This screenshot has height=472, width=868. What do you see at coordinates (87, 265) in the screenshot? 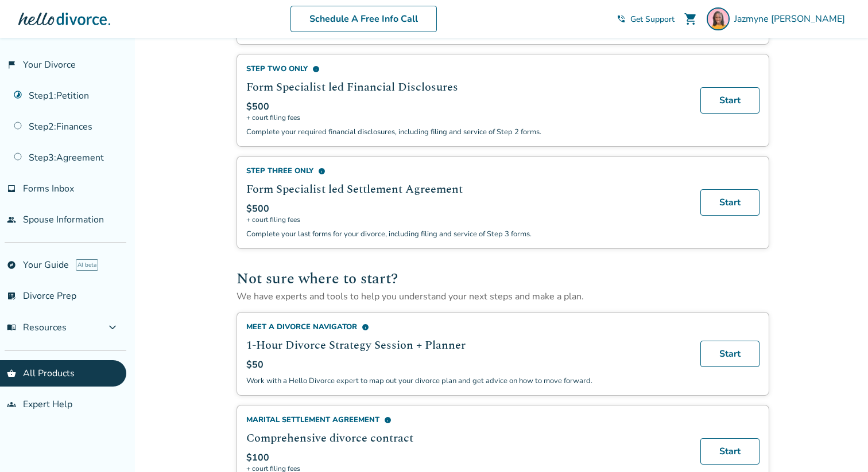
I see `span: AI beta` at bounding box center [87, 265].